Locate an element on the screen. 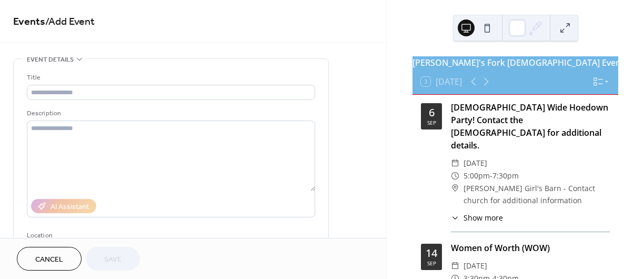 This screenshot has height=279, width=644. div: Title is located at coordinates (170, 77).